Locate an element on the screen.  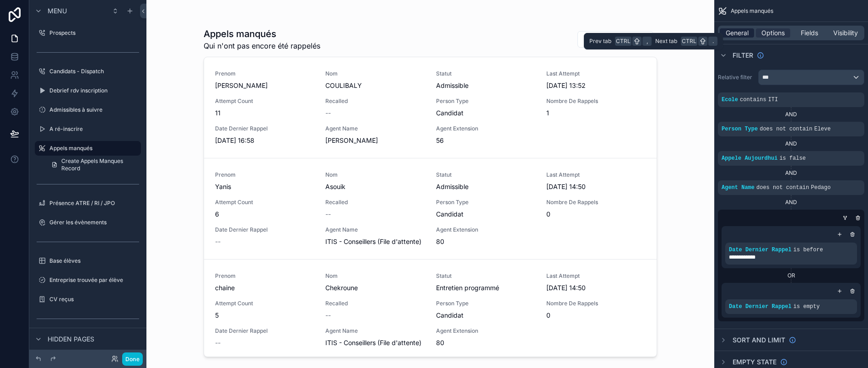
label: Debrief rdv inscription is located at coordinates (94, 91).